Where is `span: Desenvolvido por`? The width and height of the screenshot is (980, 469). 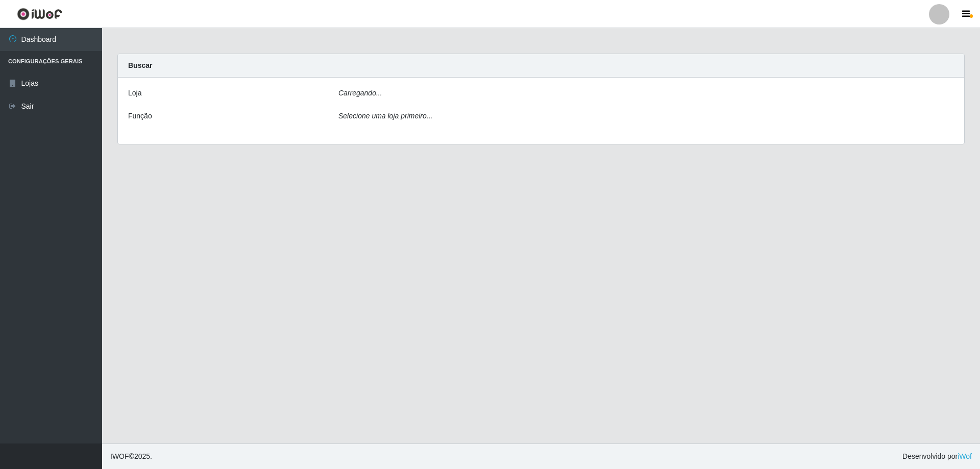 span: Desenvolvido por is located at coordinates (937, 456).